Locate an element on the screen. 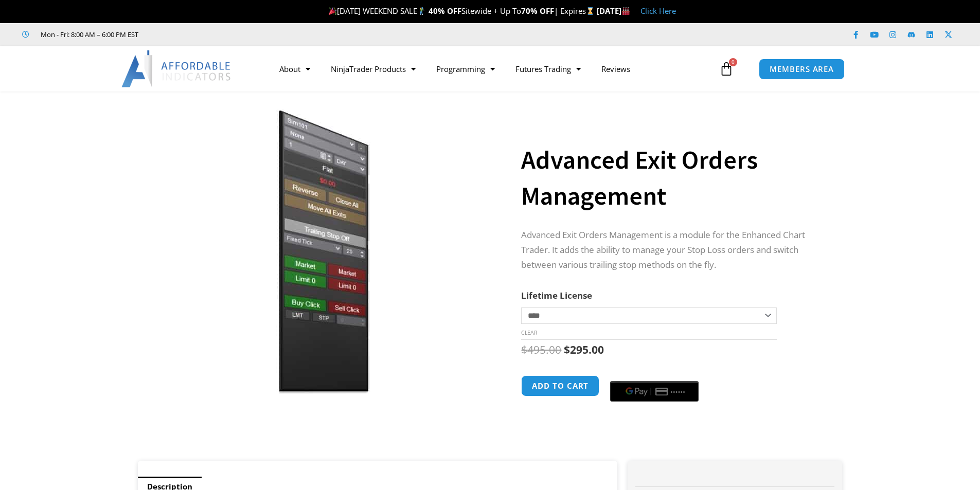  nav: Menu is located at coordinates (493, 69).